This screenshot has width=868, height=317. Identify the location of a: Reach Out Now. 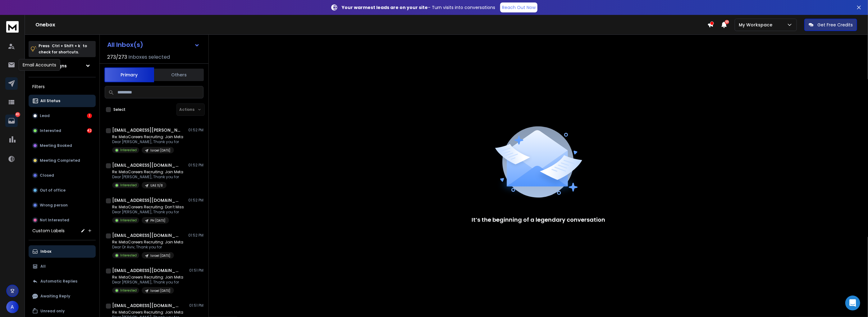
(519, 7).